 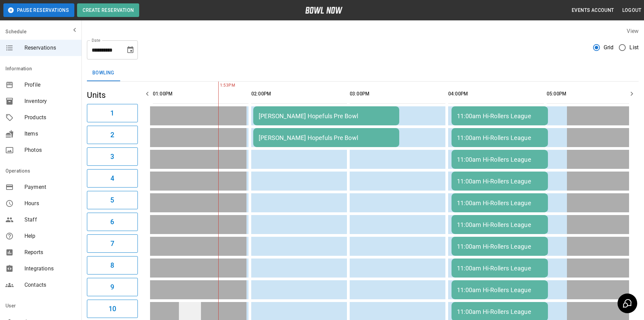 What do you see at coordinates (592, 10) in the screenshot?
I see `button: Events Account` at bounding box center [592, 10].